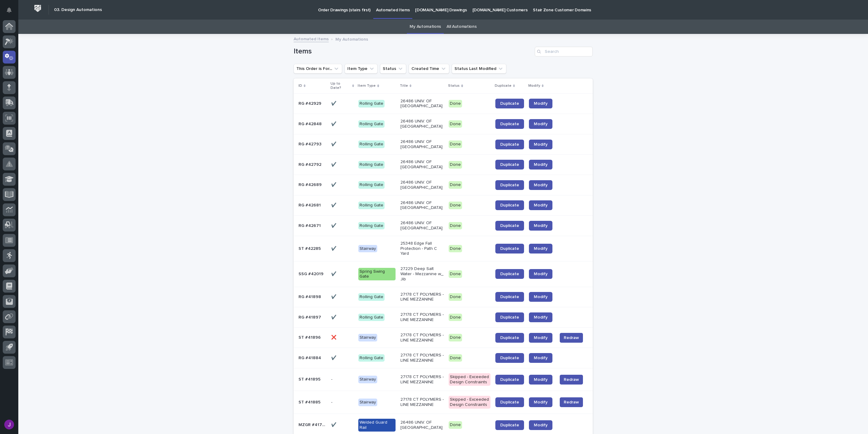 Image resolution: width=868 pixels, height=434 pixels. Describe the element at coordinates (425, 27) in the screenshot. I see `a: My Automations` at that location.